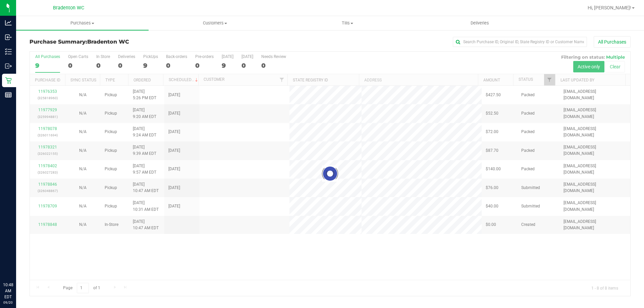  I want to click on p: 10:48 AM EDT, so click(8, 291).